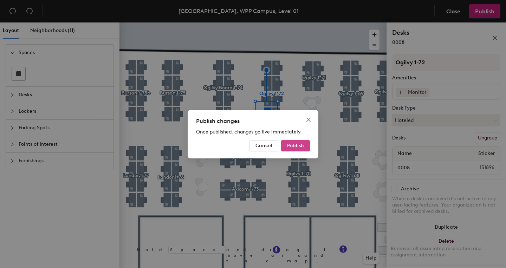  What do you see at coordinates (309, 120) in the screenshot?
I see `button: Close` at bounding box center [309, 120].